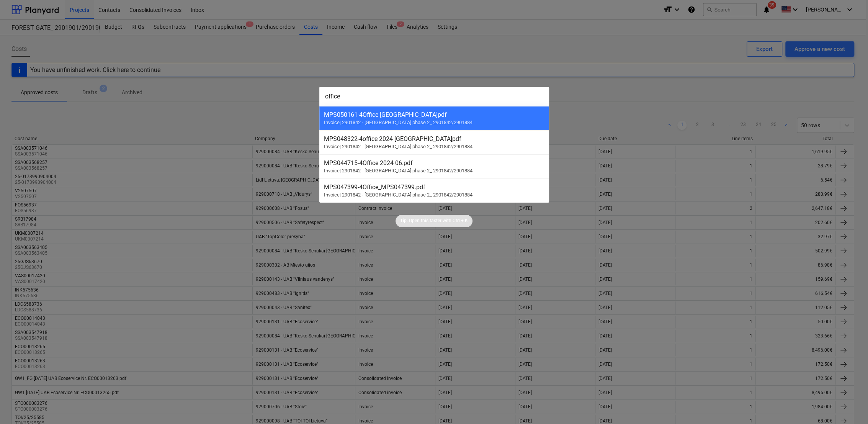 The width and height of the screenshot is (868, 424). What do you see at coordinates (434, 221) in the screenshot?
I see `div: Tip:Open this faster withCtrl + K` at bounding box center [434, 221].